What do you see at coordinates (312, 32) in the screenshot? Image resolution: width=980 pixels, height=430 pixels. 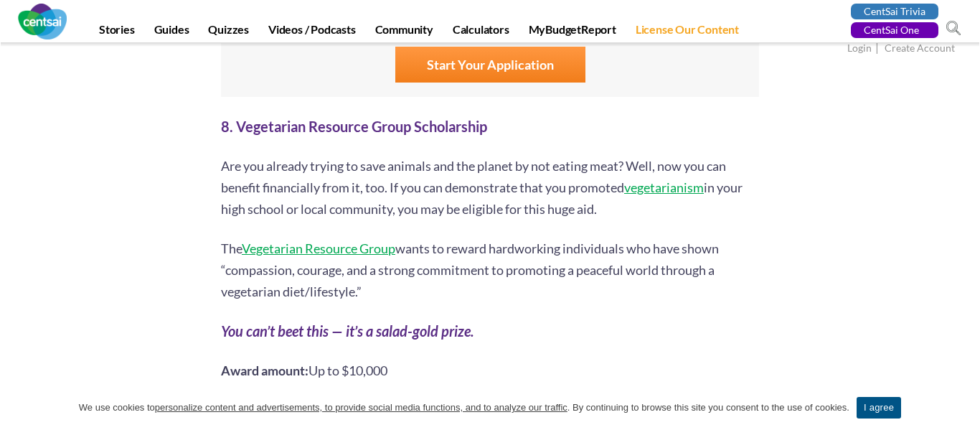 I see `a: Videos / Podcasts` at bounding box center [312, 32].